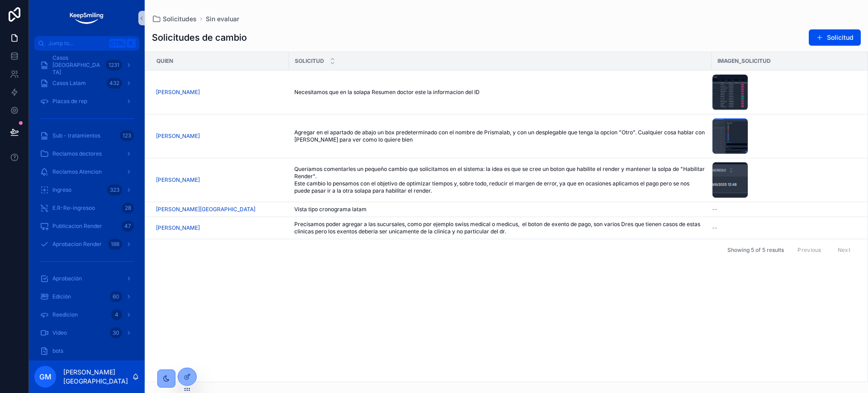 The height and width of the screenshot is (393, 868). I want to click on span: Publicacion Render, so click(77, 227).